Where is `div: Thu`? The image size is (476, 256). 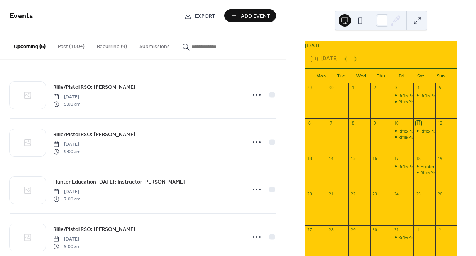 div: Thu is located at coordinates (381, 76).